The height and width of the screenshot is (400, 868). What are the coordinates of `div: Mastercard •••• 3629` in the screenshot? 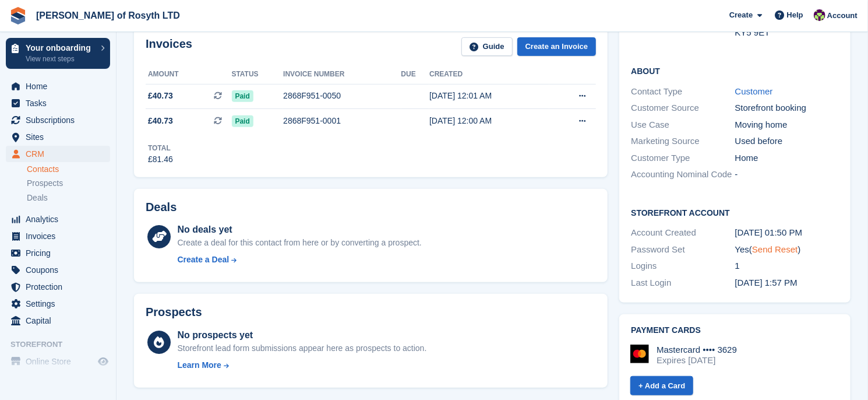 It's located at (697, 350).